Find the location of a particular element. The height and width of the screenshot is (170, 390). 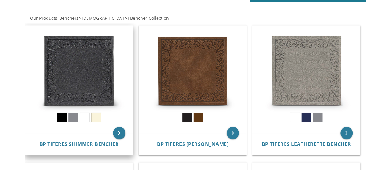

a: BP Tiferes Shimmer Bencher is located at coordinates (79, 144).